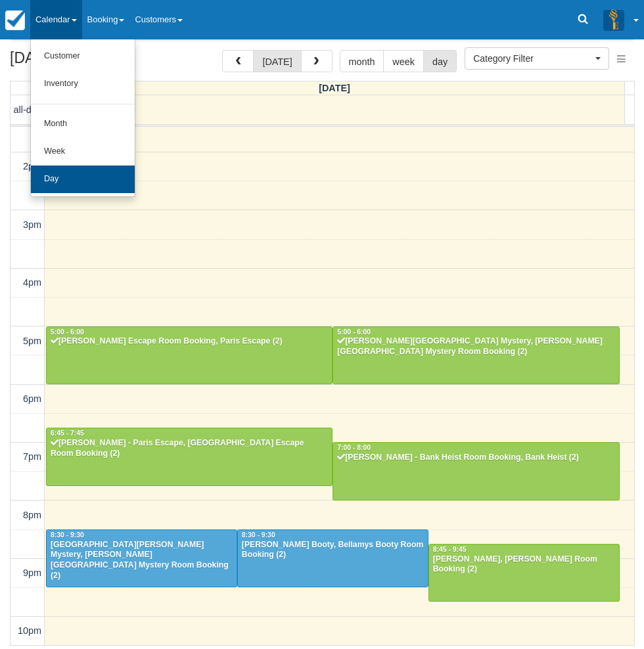 The image size is (644, 649). Describe the element at coordinates (27, 109) in the screenshot. I see `span: all-day` at that location.